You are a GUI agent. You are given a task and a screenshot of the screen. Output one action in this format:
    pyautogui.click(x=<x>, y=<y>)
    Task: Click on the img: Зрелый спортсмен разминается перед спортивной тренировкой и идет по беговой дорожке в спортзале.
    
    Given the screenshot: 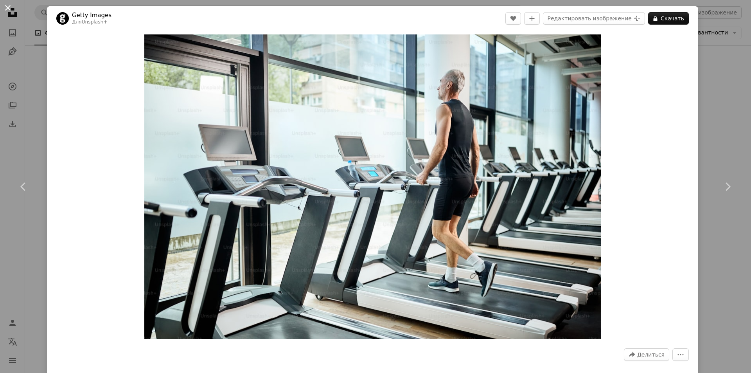 What is the action you would take?
    pyautogui.click(x=373, y=187)
    